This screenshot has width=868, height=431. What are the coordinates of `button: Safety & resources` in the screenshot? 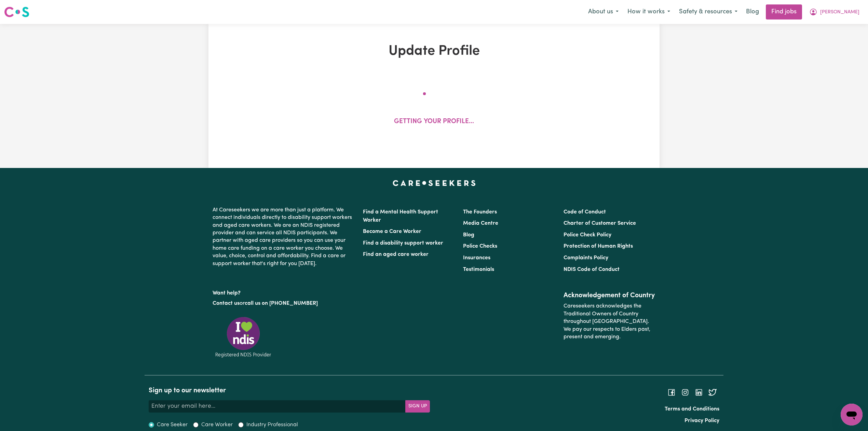 It's located at (708, 12).